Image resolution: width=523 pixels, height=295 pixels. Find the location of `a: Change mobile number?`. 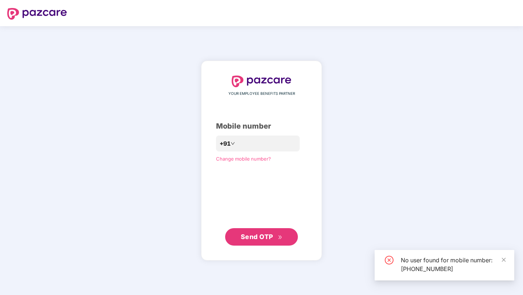

a: Change mobile number? is located at coordinates (243, 159).